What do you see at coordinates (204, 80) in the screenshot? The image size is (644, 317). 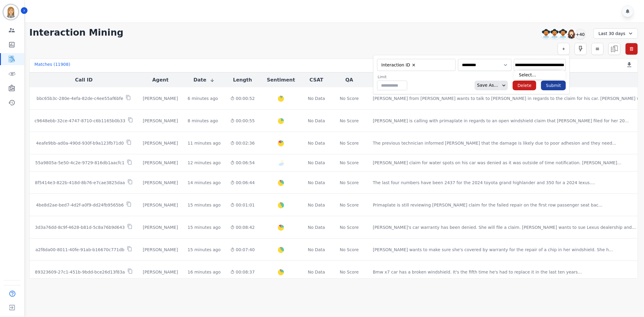 I see `button: Date` at bounding box center [204, 80].